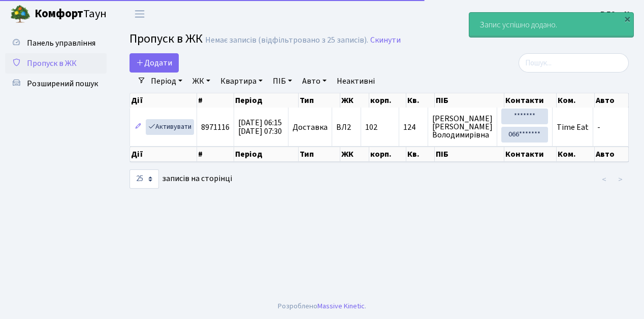 The image size is (644, 319). Describe the element at coordinates (154, 63) in the screenshot. I see `span: Додати` at that location.